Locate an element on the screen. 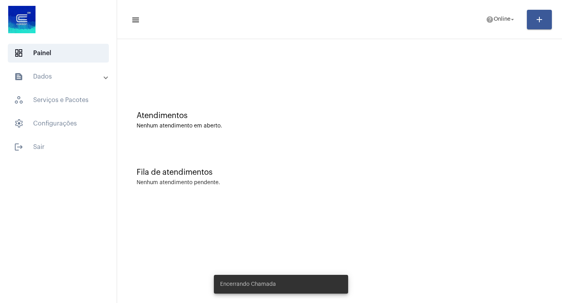 This screenshot has width=562, height=303. div: Nenhum atendimento em aberto. is located at coordinates (340, 126).